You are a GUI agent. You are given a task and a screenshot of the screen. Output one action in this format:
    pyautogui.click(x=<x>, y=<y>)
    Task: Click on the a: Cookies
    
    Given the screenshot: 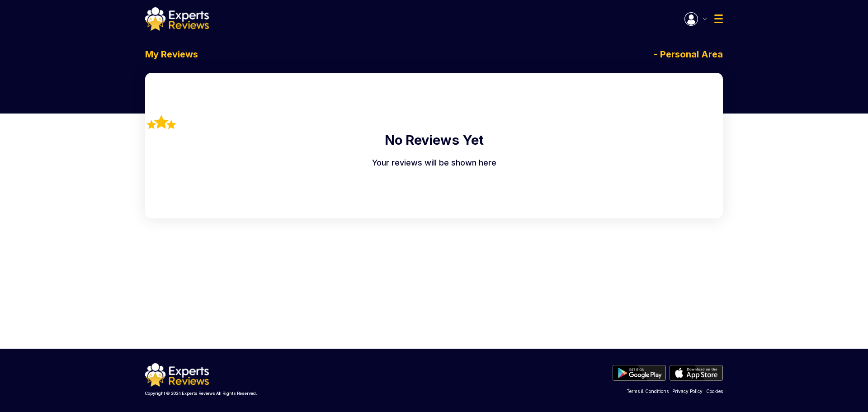 What is the action you would take?
    pyautogui.click(x=714, y=391)
    